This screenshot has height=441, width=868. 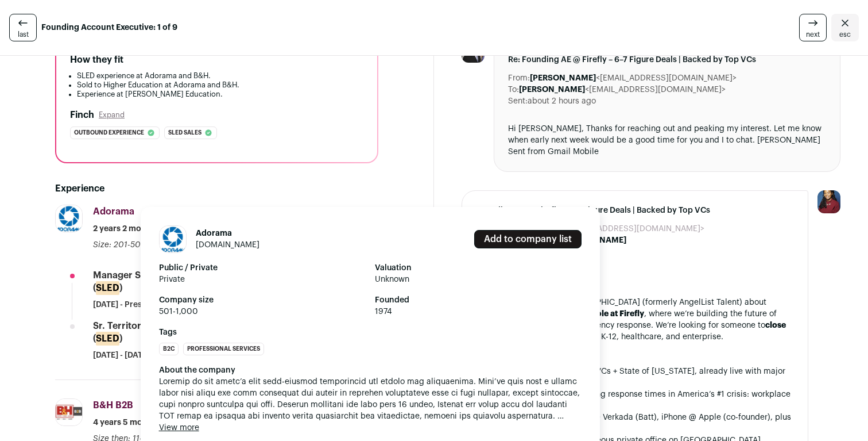 I want to click on div: • — Alarms @ Verkada (Batt), iPhone @ Apple (co-founder), plus MIT, Latch, Relay, so click(x=635, y=423).